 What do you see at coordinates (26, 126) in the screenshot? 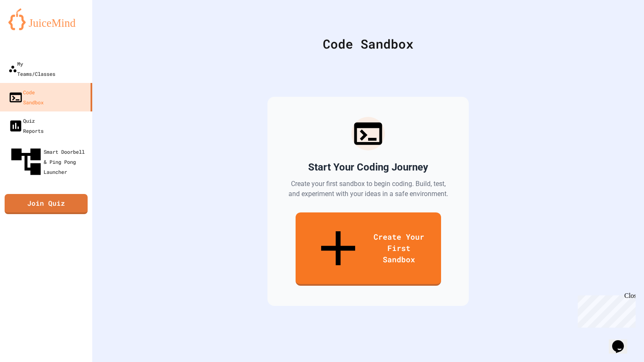
I see `div: Quiz Reports` at bounding box center [26, 126].